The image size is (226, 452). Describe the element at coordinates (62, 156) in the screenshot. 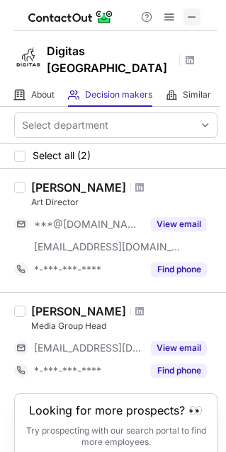

I see `span: Select all (2)` at that location.